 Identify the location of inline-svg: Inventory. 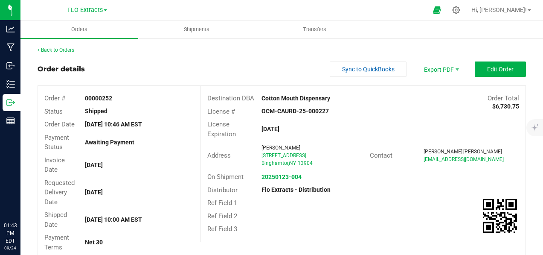
(11, 84).